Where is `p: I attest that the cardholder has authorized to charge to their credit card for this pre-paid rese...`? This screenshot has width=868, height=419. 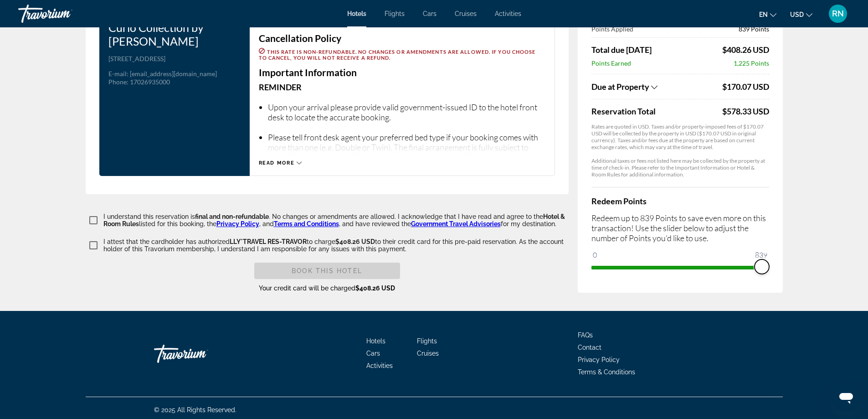 p: I attest that the cardholder has authorized to charge to their credit card for this pre-paid rese... is located at coordinates (336, 245).